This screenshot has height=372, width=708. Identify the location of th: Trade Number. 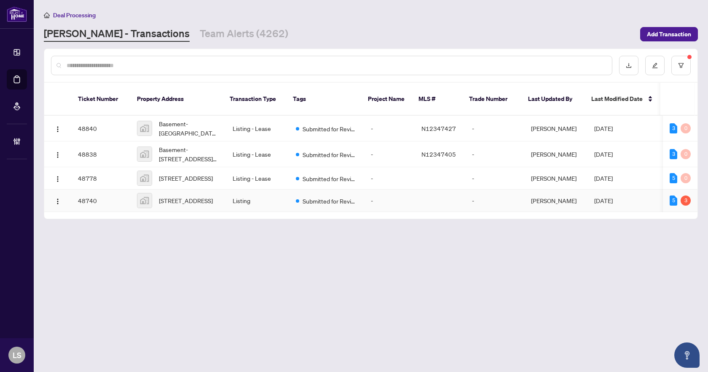
(492, 99).